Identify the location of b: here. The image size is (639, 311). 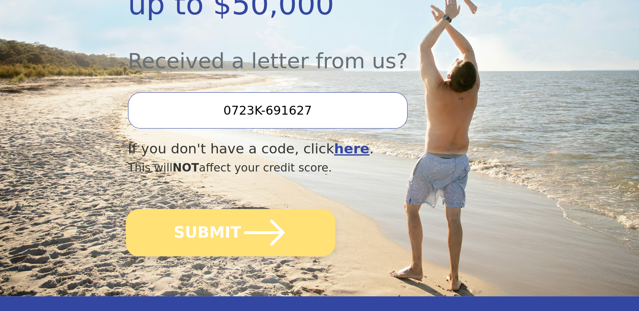
(352, 149).